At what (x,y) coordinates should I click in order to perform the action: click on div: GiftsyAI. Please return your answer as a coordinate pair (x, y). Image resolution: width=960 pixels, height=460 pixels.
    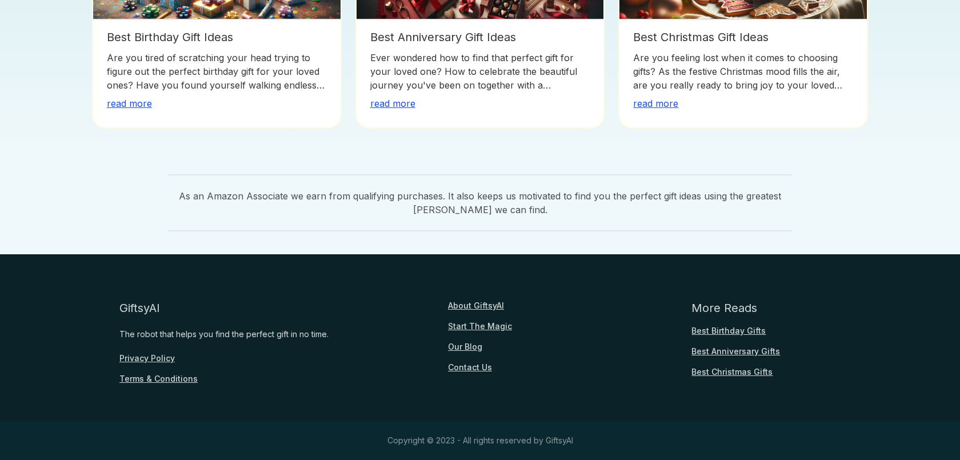
    Looking at the image, I should click on (139, 308).